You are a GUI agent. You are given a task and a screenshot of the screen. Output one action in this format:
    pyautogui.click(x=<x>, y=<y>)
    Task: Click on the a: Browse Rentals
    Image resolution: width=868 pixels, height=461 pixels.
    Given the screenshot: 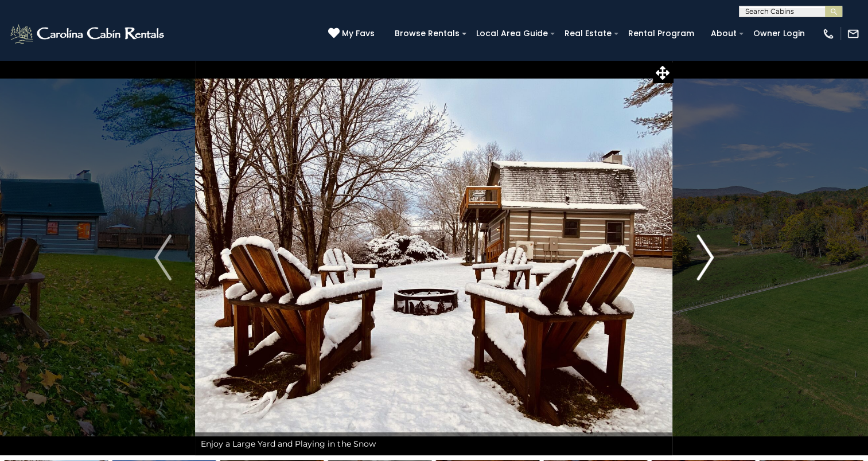 What is the action you would take?
    pyautogui.click(x=427, y=33)
    